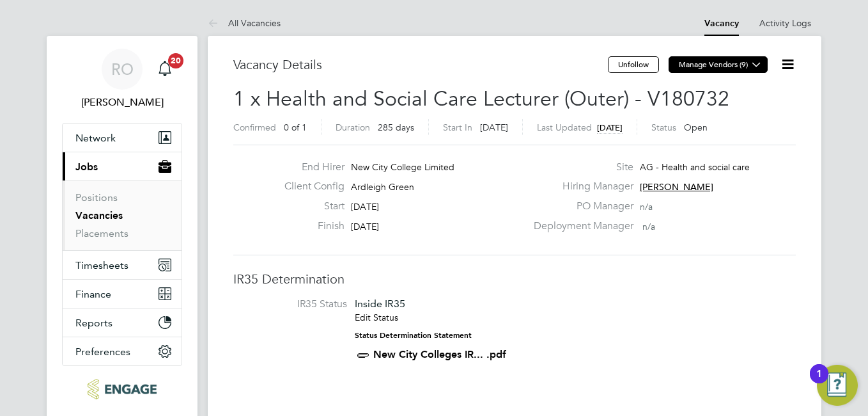 This screenshot has width=868, height=416. I want to click on label: PO Manager, so click(580, 206).